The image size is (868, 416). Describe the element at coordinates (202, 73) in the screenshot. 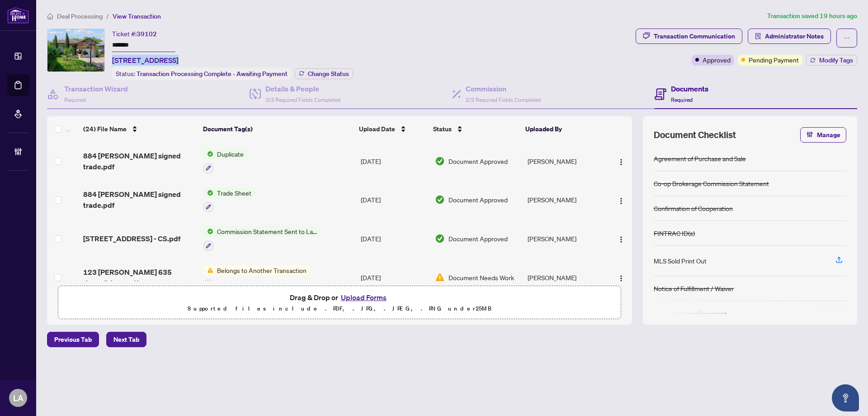

I see `div: Status:` at that location.